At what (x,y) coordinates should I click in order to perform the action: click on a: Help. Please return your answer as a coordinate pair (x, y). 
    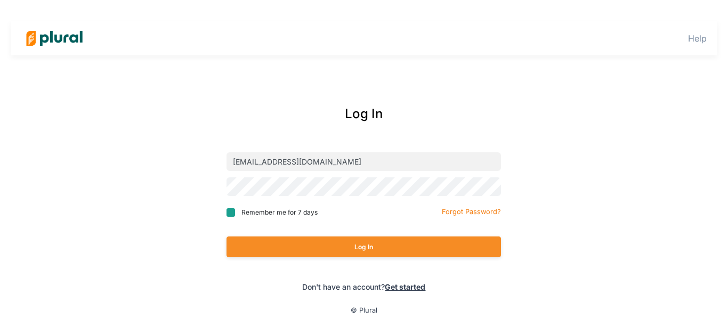
    Looking at the image, I should click on (697, 38).